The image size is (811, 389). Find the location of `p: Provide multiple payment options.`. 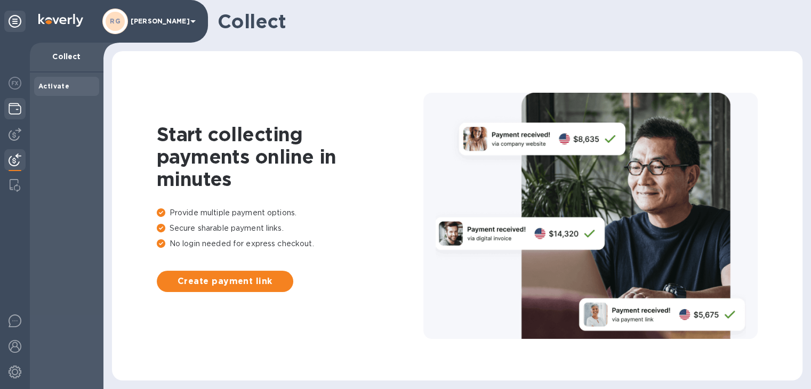

p: Provide multiple payment options. is located at coordinates (290, 213).